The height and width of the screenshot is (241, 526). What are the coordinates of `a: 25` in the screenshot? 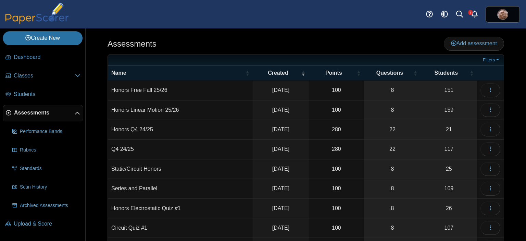 It's located at (449, 169).